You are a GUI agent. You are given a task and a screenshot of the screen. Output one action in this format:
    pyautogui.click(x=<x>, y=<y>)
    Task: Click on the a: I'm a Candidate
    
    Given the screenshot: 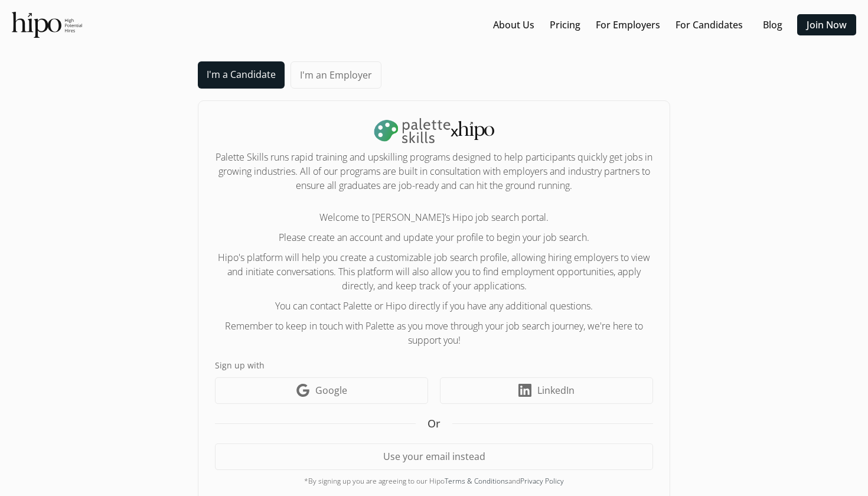 What is the action you would take?
    pyautogui.click(x=241, y=75)
    